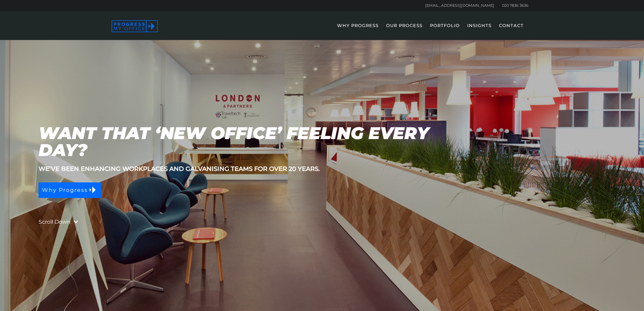  Describe the element at coordinates (511, 30) in the screenshot. I see `a: CONTACT` at that location.